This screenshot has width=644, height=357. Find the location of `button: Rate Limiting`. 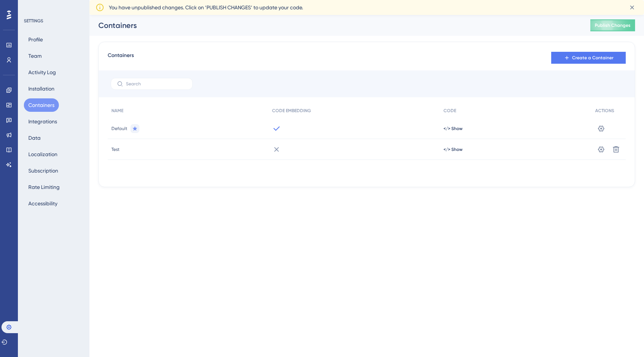

button: Rate Limiting is located at coordinates (44, 187).